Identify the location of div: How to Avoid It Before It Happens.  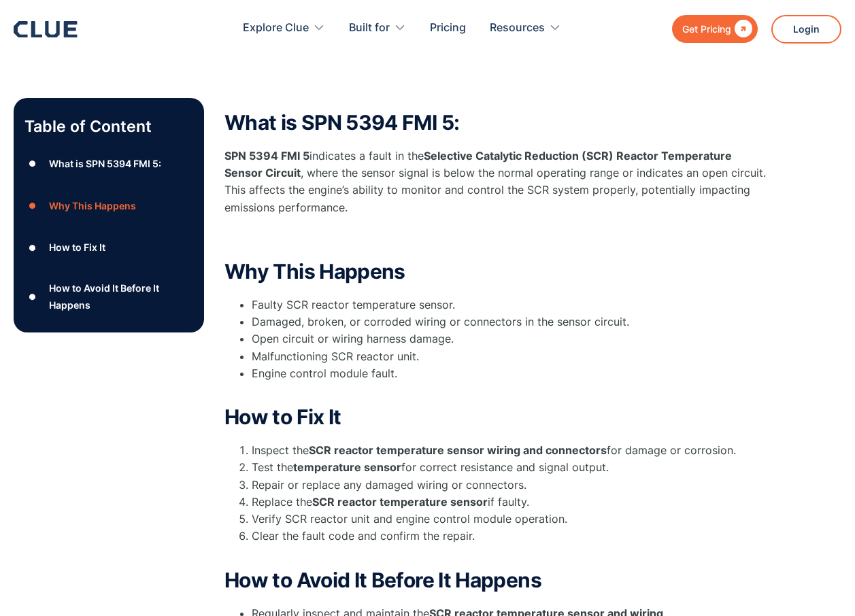
(121, 296).